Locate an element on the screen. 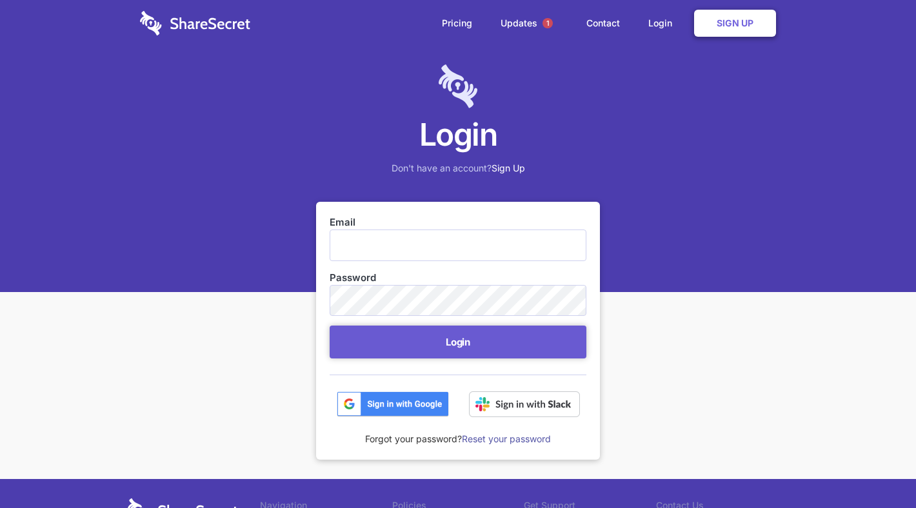 Image resolution: width=916 pixels, height=508 pixels. a: Login is located at coordinates (663, 23).